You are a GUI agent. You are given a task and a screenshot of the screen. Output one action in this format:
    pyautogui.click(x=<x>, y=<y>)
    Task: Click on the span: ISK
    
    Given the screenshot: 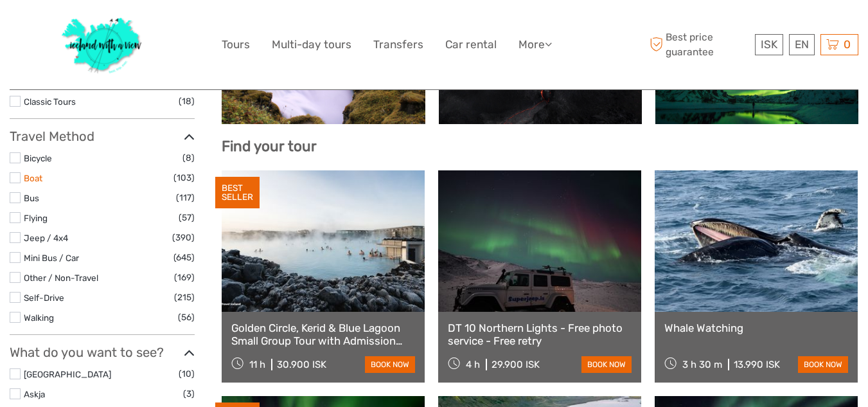 What is the action you would take?
    pyautogui.click(x=769, y=44)
    